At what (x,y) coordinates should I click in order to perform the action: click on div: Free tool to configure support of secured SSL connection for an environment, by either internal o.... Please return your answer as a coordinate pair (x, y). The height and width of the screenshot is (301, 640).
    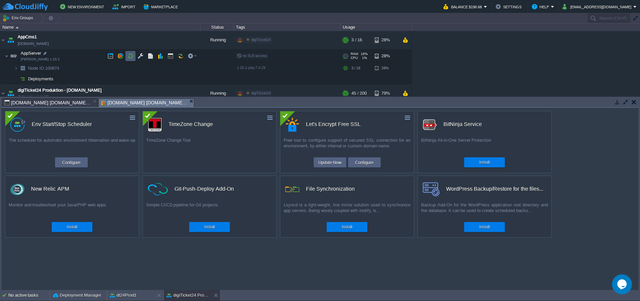
    Looking at the image, I should click on (347, 146).